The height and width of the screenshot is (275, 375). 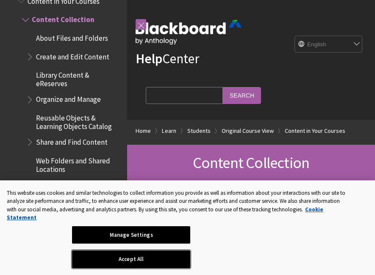 What do you see at coordinates (248, 131) in the screenshot?
I see `a: Original Course View` at bounding box center [248, 131].